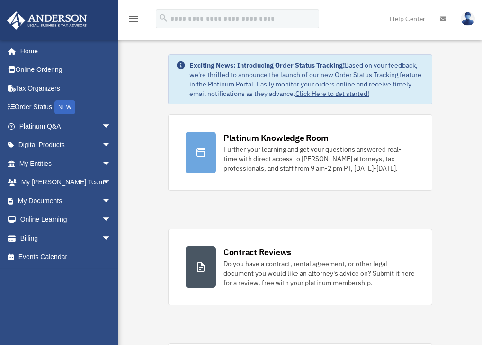  I want to click on a: Events Calendar, so click(66, 257).